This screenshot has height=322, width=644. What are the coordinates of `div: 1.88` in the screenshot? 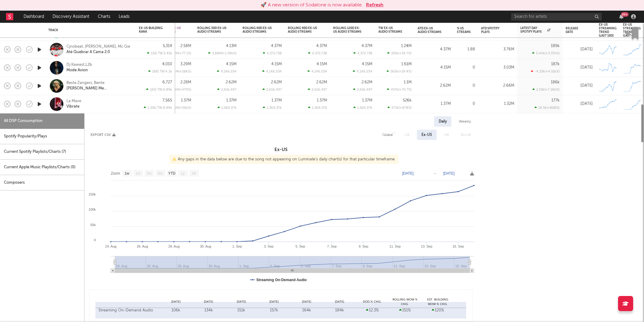 It's located at (466, 49).